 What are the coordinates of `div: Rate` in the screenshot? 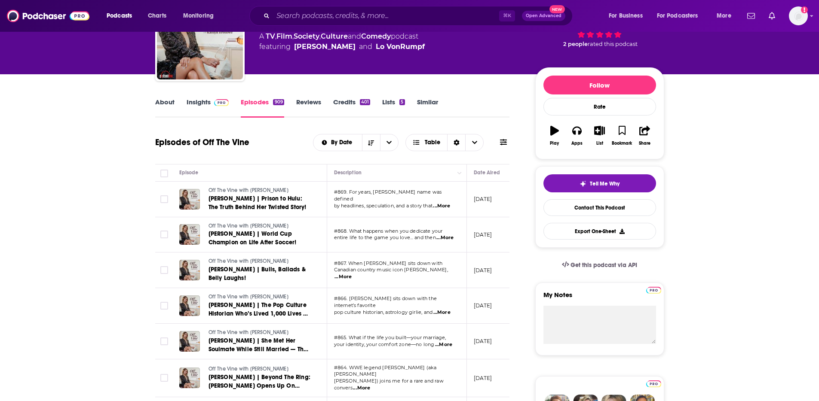 It's located at (600, 107).